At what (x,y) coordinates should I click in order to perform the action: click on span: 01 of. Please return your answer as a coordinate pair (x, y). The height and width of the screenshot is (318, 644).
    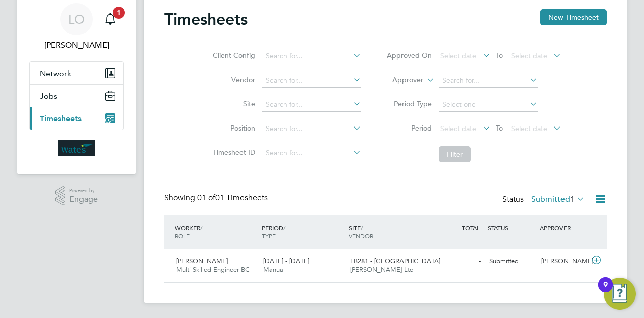
    Looking at the image, I should click on (206, 197).